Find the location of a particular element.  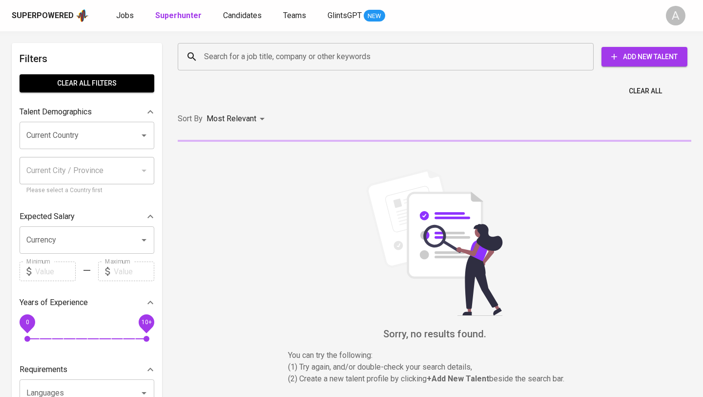

b: + Add New Talent is located at coordinates (458, 378).